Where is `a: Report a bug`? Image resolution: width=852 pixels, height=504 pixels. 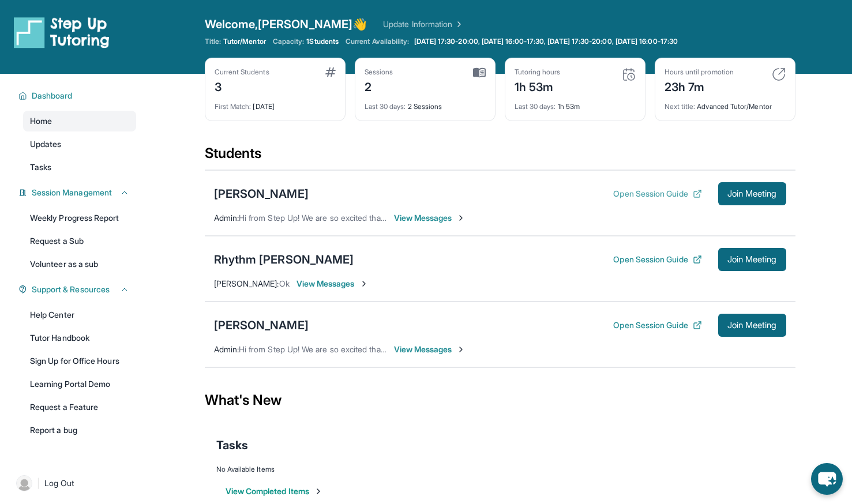
a: Report a bug is located at coordinates (80, 431).